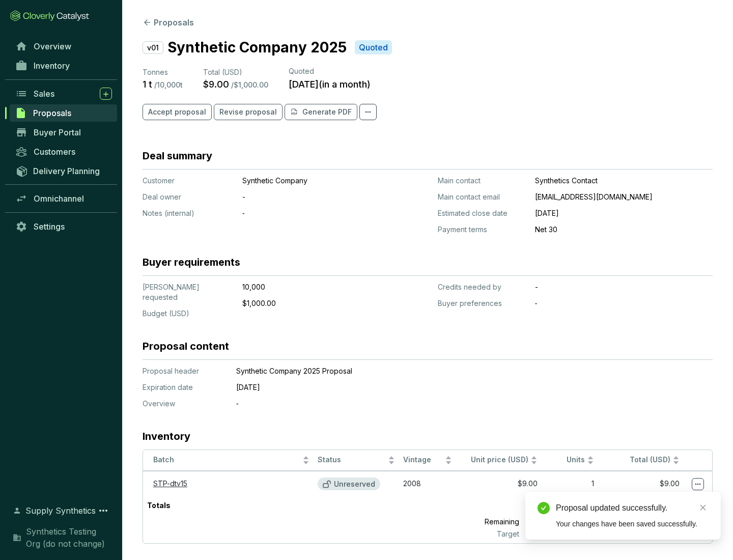  I want to click on span: Supply Synthetics, so click(61, 511).